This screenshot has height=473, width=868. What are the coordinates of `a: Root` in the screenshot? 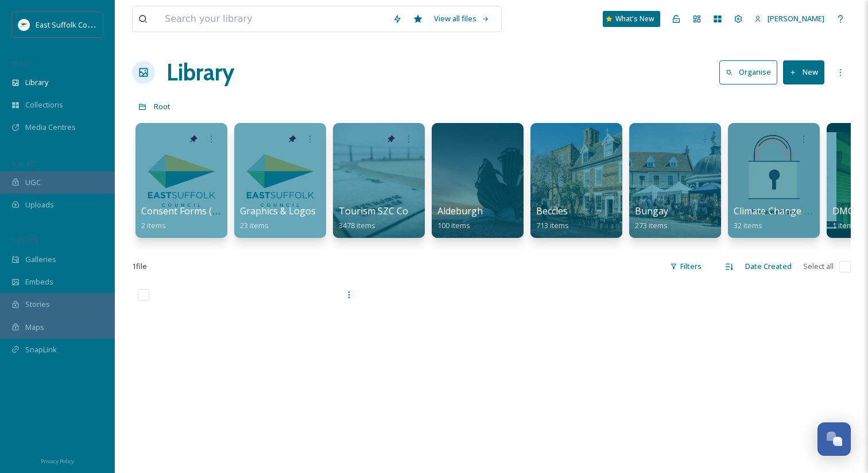 It's located at (162, 106).